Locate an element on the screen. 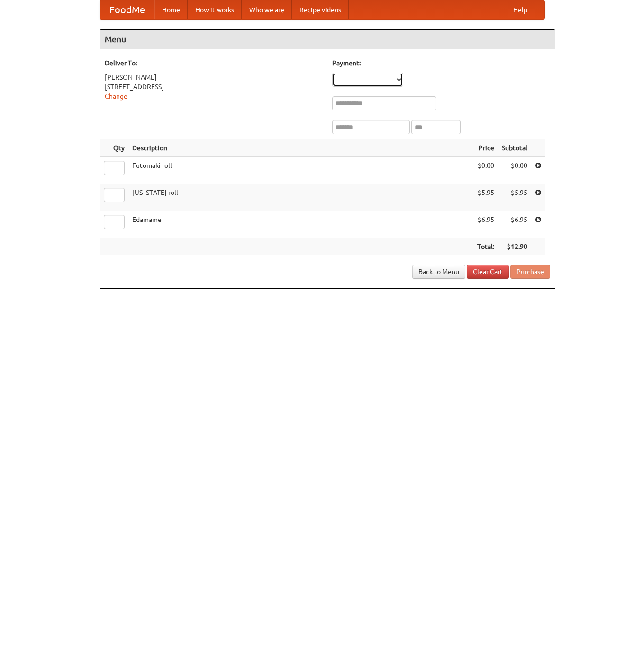 Image resolution: width=644 pixels, height=671 pixels. a: Clear Cart is located at coordinates (488, 272).